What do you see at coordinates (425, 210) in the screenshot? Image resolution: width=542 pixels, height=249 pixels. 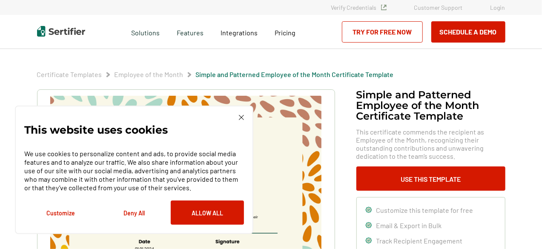 I see `span: Customize this template for free` at bounding box center [425, 210].